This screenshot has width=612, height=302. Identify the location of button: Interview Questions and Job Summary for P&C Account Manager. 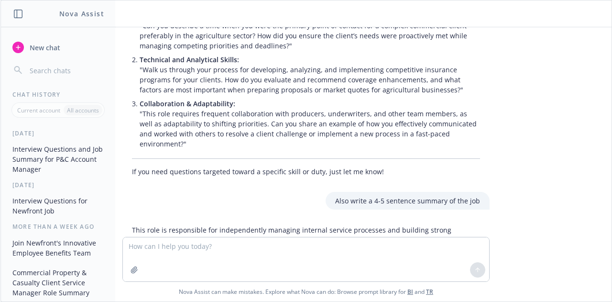
(58, 159).